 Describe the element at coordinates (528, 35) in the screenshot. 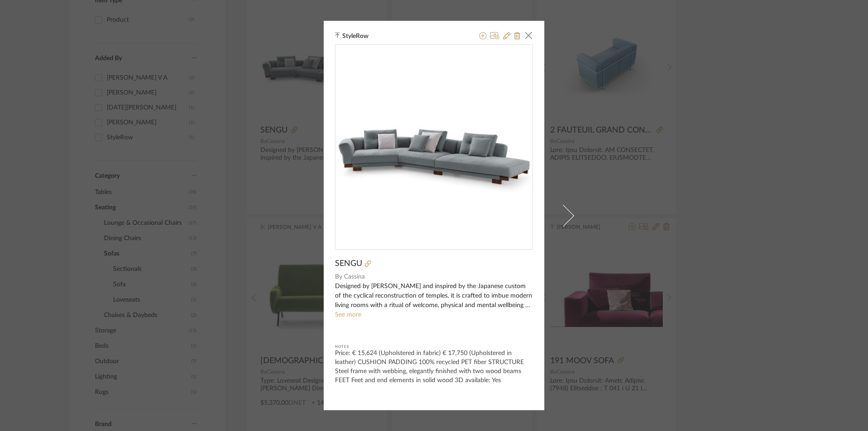

I see `button: Close` at that location.